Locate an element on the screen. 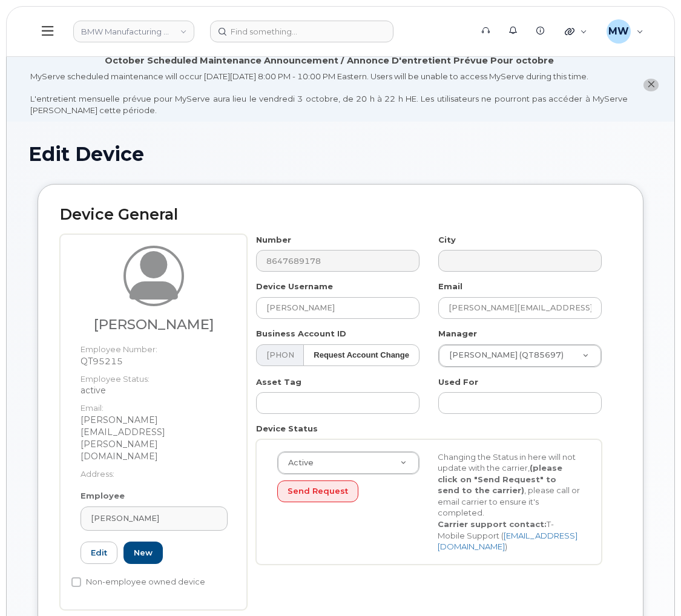 Image resolution: width=681 pixels, height=616 pixels. button: Send Request is located at coordinates (318, 491).